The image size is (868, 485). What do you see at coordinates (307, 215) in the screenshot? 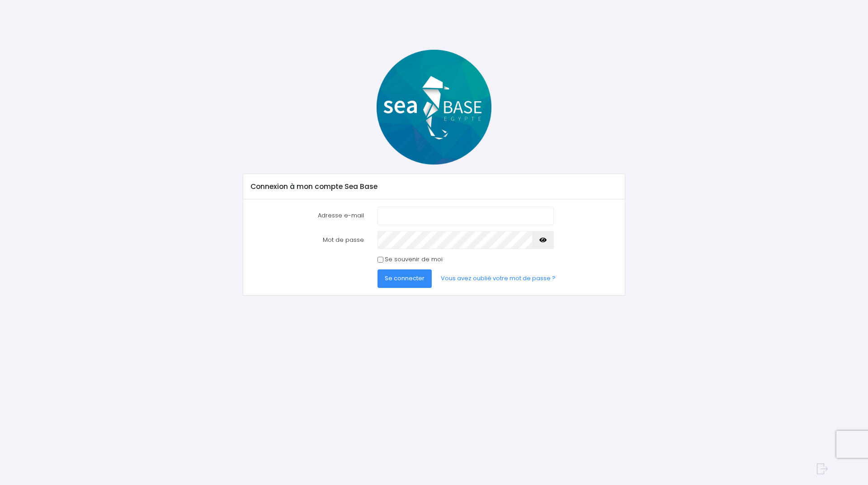
I see `label: Adresse e-mail` at bounding box center [307, 215].